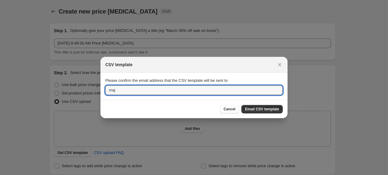 This screenshot has height=175, width=388. What do you see at coordinates (279, 65) in the screenshot?
I see `button: Close` at bounding box center [279, 65].